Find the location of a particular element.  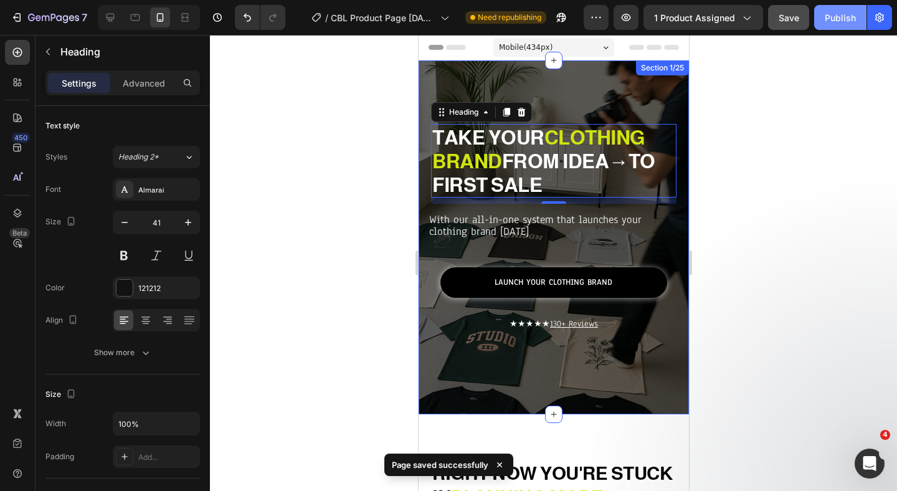

div: Undo/Redo is located at coordinates (260, 17).